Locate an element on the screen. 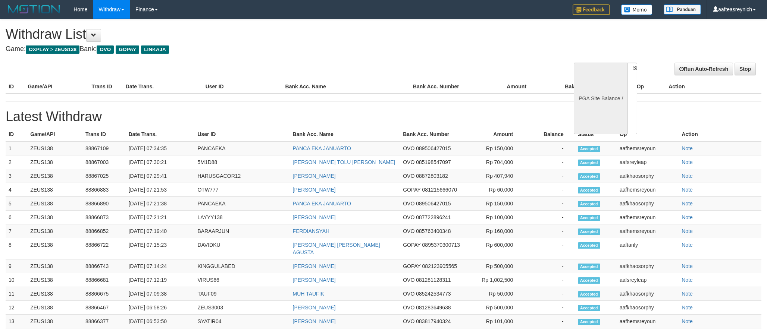  a: Stop is located at coordinates (745, 69).